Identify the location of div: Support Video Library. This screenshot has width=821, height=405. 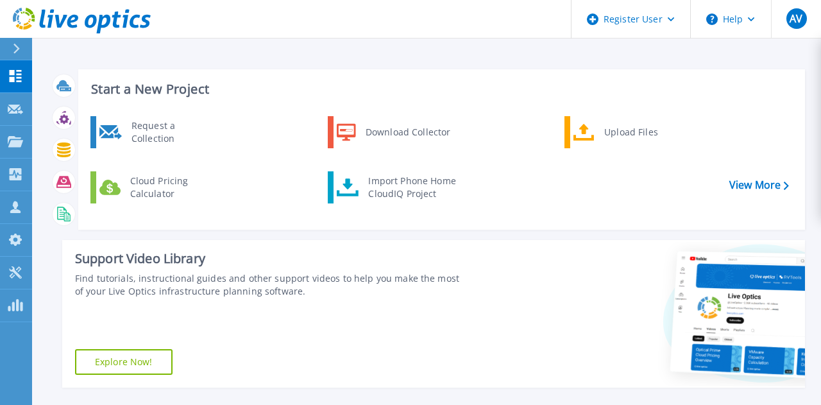
(268, 259).